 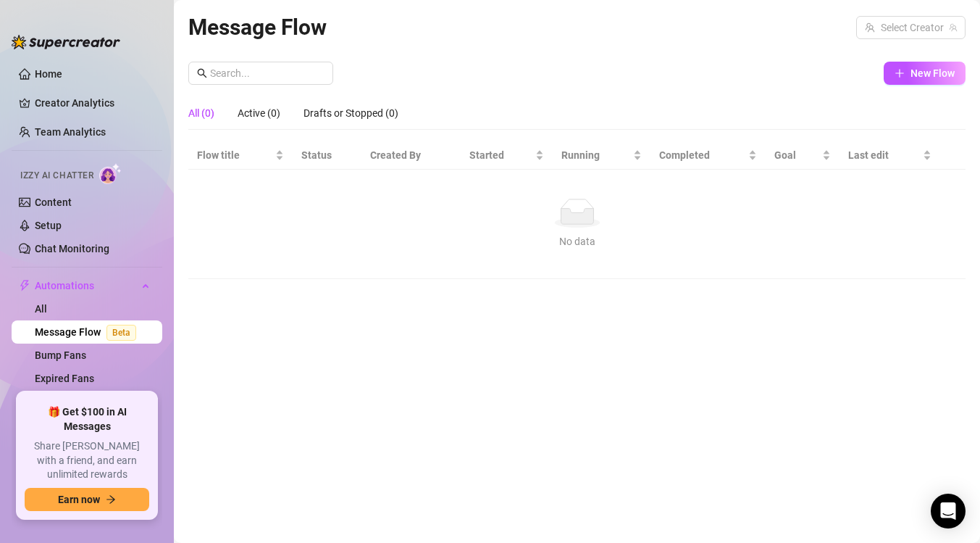 I want to click on span: 🎁 Get $100 in AI Messages, so click(x=87, y=419).